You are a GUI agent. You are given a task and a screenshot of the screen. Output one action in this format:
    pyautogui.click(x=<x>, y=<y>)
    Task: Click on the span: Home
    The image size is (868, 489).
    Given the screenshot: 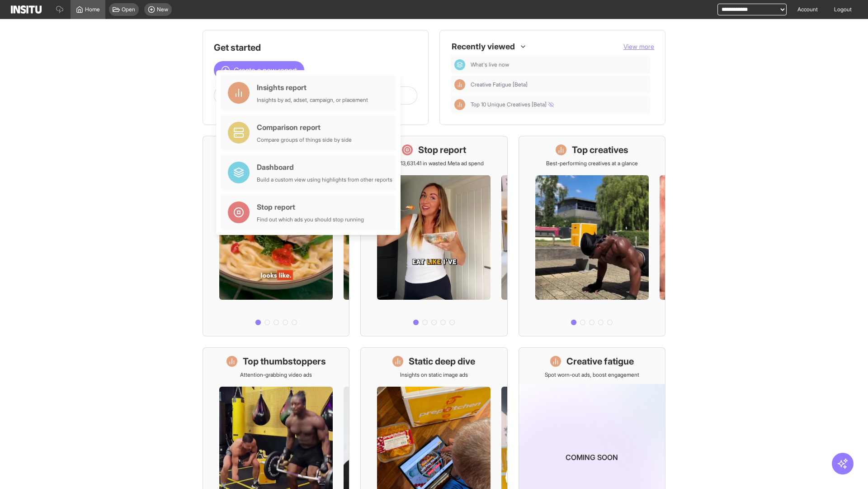 What is the action you would take?
    pyautogui.click(x=93, y=9)
    